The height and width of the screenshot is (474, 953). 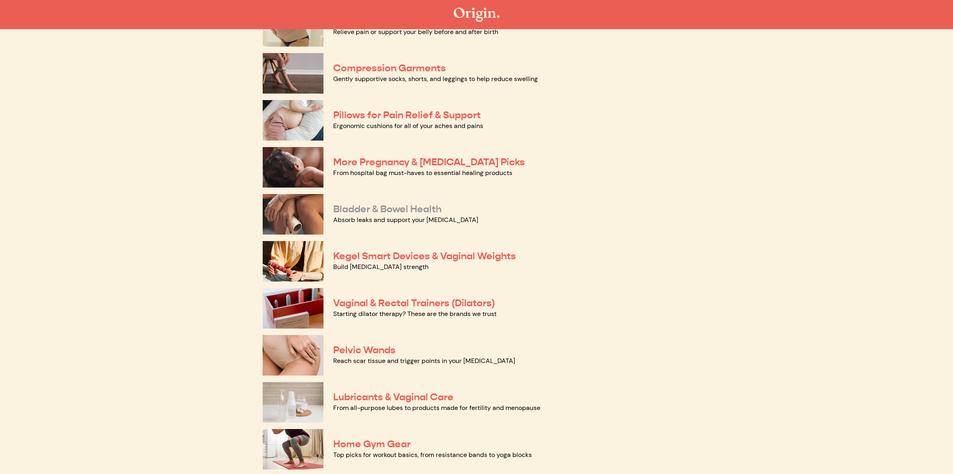 I want to click on a: Lubricants & Vaginal Care, so click(x=393, y=397).